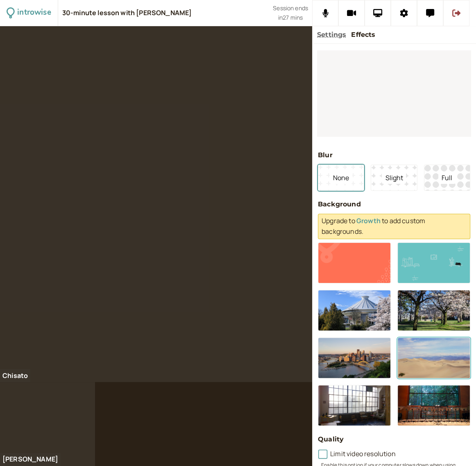 This screenshot has height=466, width=476. I want to click on button: Death Valley, so click(434, 358).